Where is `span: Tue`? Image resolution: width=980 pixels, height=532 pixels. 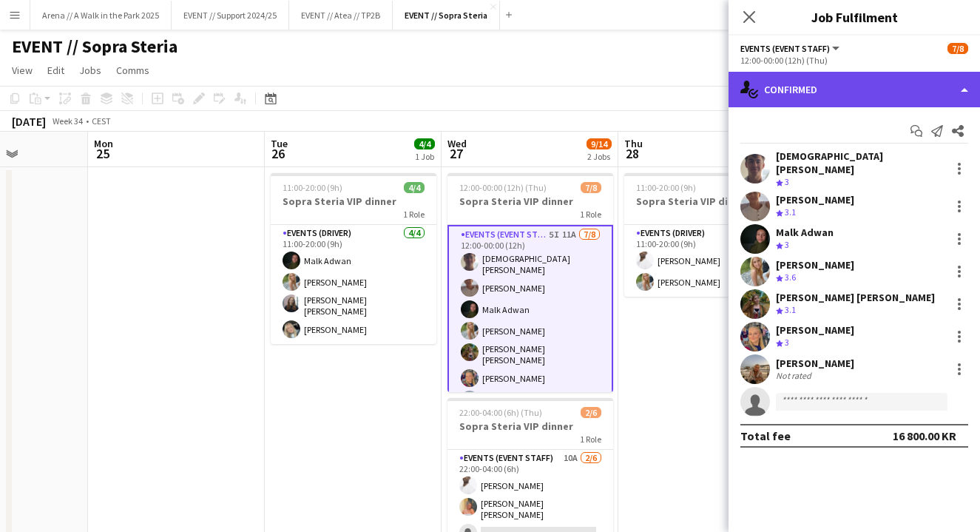
span: Tue is located at coordinates (279, 144).